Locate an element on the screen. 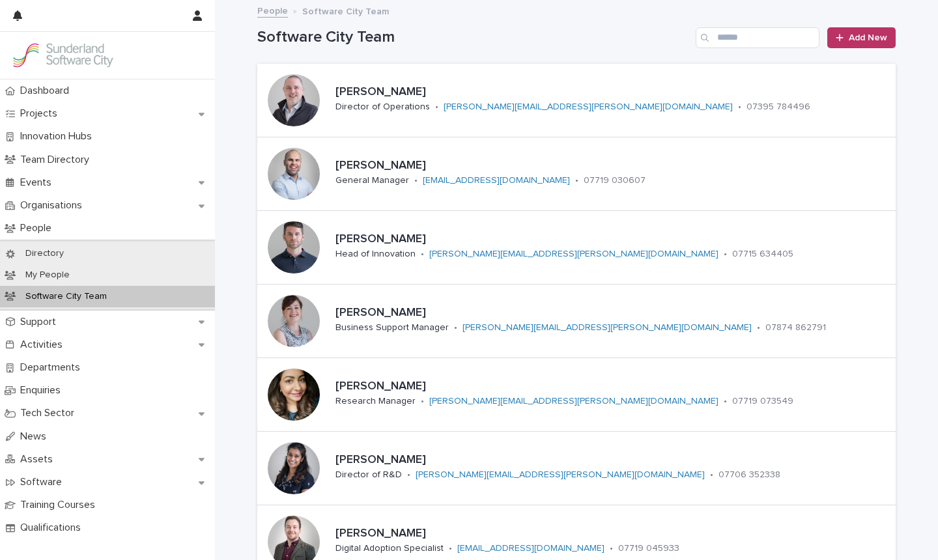 The image size is (938, 560). p: Director of Operations is located at coordinates (382, 107).